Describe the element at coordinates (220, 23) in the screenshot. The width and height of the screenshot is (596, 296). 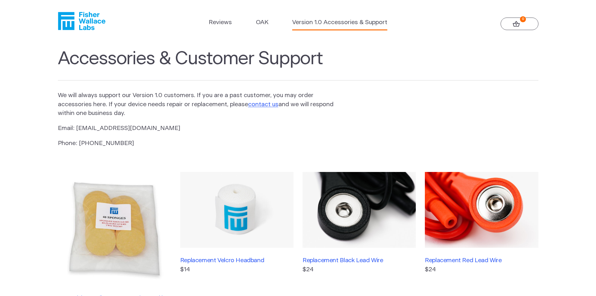
I see `a: Reviews` at that location.